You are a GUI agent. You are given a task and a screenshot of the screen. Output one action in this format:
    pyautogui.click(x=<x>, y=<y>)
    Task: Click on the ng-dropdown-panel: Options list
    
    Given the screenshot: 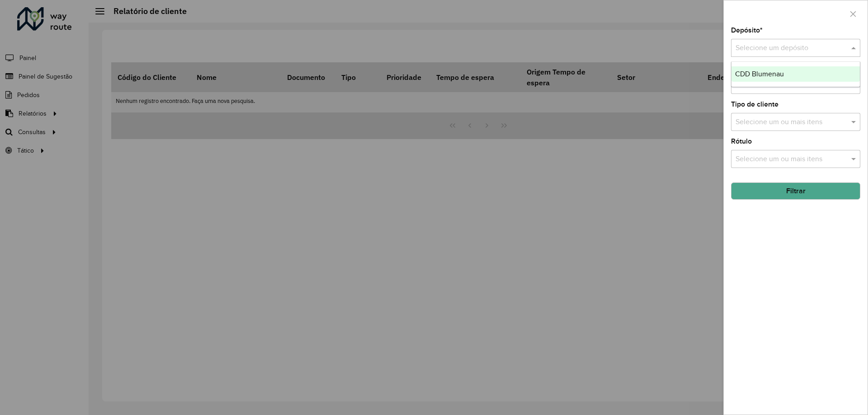 What is the action you would take?
    pyautogui.click(x=796, y=74)
    